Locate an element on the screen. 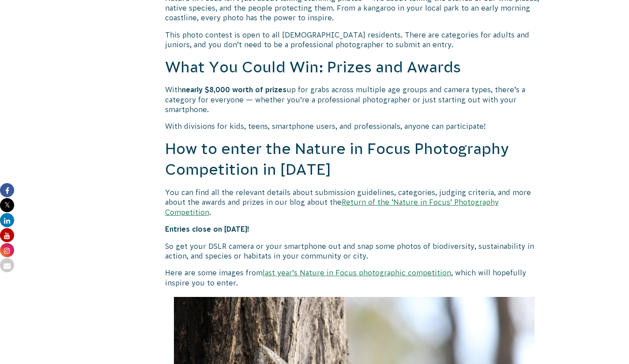  h2: What You Could Win: Prizes and Awards is located at coordinates (354, 67).